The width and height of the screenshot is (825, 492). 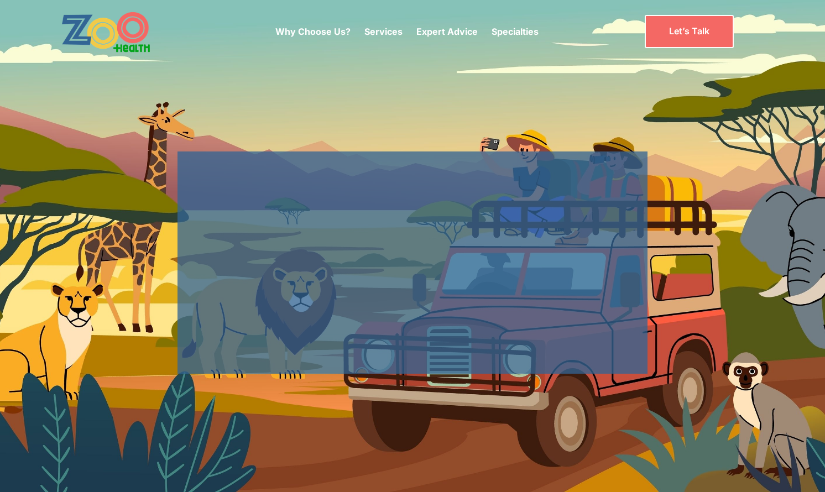 I want to click on a: Let’s Talk, so click(x=689, y=31).